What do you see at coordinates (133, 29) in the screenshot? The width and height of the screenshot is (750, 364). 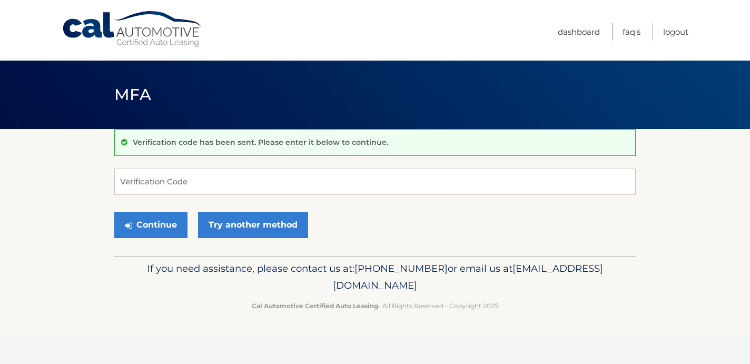 I see `a: Cal Automotive` at bounding box center [133, 29].